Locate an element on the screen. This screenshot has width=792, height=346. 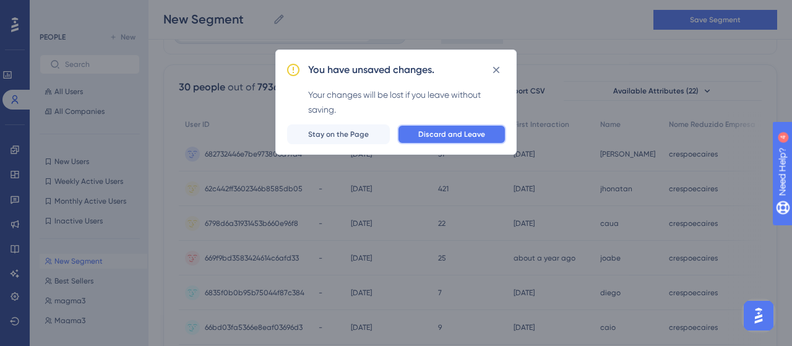
span: Discard and Leave is located at coordinates (452, 134).